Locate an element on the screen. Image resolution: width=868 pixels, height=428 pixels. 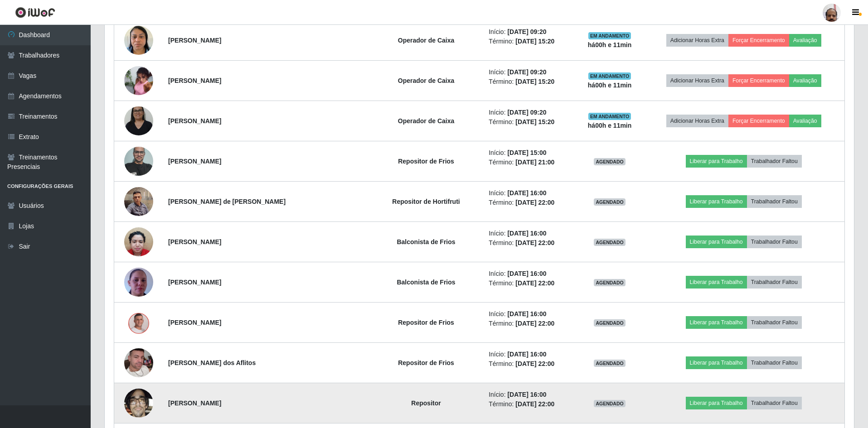
img: CoreUI Logo is located at coordinates (35, 12).